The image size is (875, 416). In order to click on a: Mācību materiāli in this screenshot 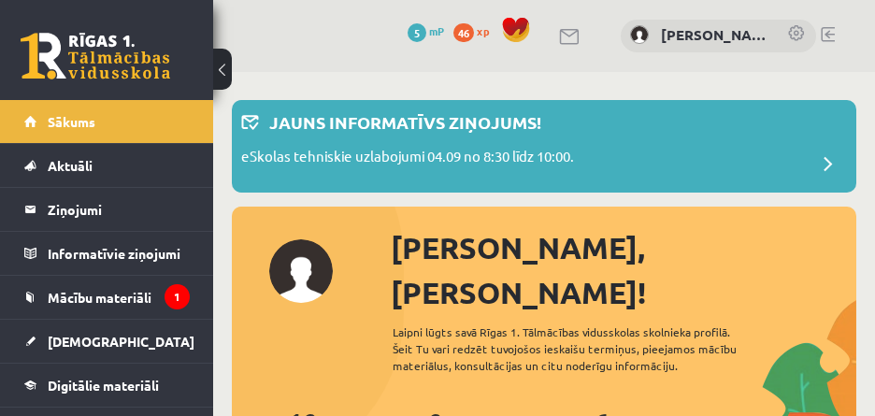, I will do `click(107, 297)`.